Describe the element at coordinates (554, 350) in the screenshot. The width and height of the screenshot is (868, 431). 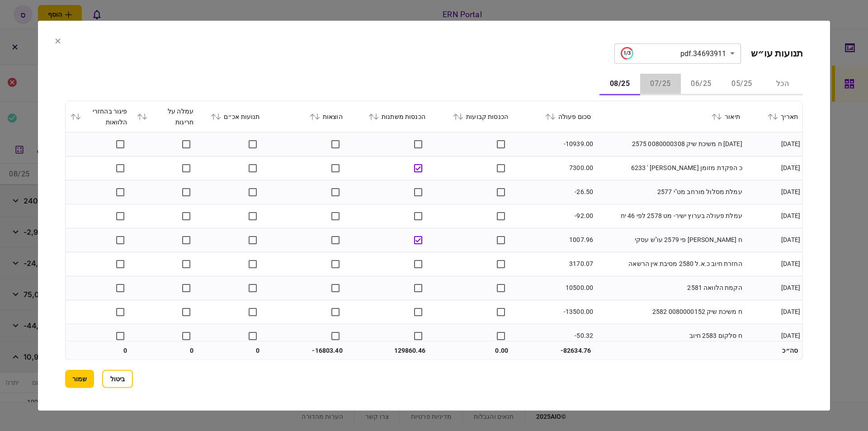
I see `td: -82634.76` at that location.